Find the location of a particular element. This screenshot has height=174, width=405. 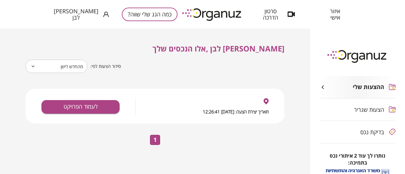

span: איזור אישי is located at coordinates (335, 14).